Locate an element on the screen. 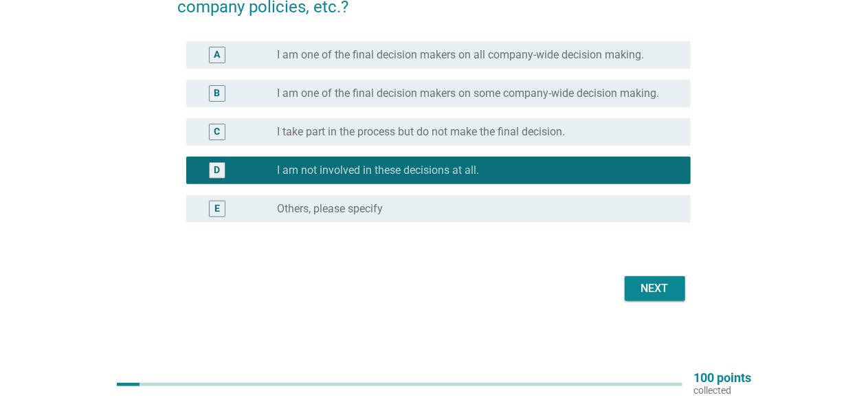  div: Next is located at coordinates (655, 289).